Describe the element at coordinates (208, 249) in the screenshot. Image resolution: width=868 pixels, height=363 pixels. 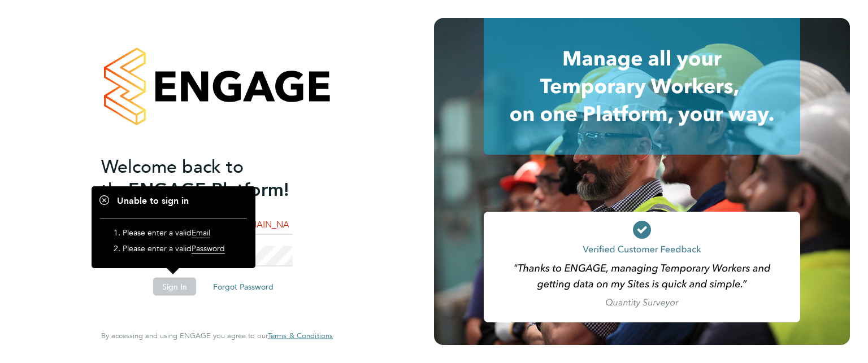
I see `span: Password` at that location.